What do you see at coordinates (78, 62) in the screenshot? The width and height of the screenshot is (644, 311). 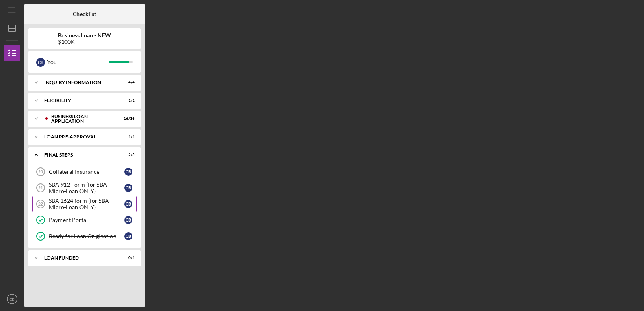 I see `div: You` at bounding box center [78, 62].